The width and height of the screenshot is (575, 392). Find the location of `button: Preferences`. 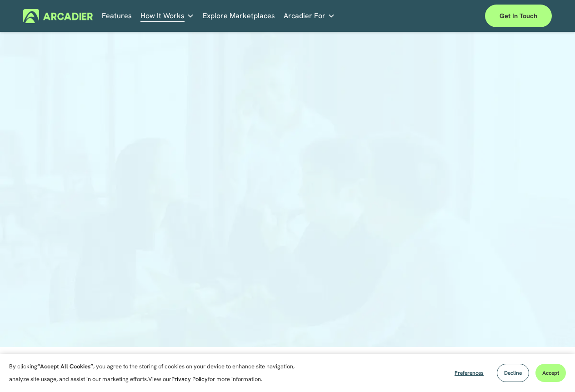

button: Preferences is located at coordinates (469, 373).